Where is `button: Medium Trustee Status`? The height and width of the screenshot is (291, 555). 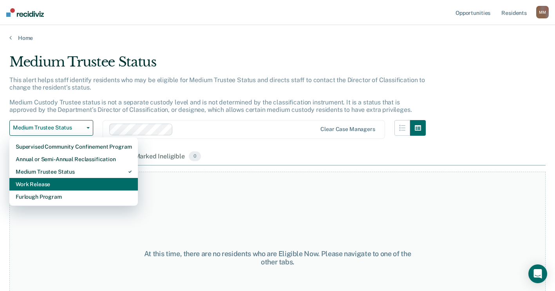 button: Medium Trustee Status is located at coordinates (51, 128).